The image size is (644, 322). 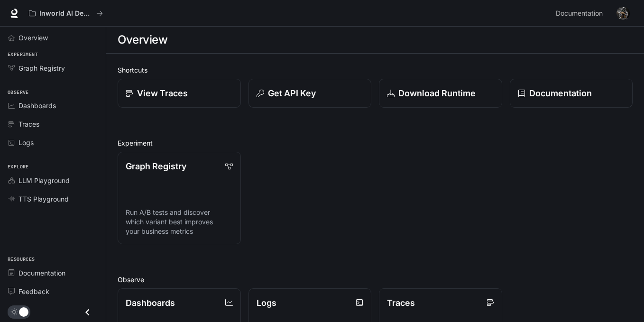 What do you see at coordinates (179, 197) in the screenshot?
I see `a: Graph RegistryRun A/B tests and discover which variant best improves your business metrics` at bounding box center [179, 197].